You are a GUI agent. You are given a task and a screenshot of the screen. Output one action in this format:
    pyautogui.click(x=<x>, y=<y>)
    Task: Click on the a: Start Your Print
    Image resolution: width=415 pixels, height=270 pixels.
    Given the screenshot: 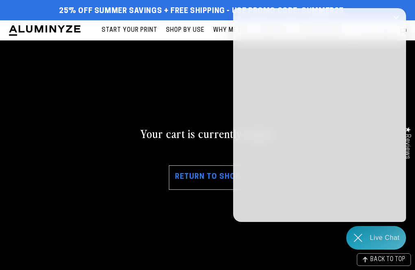 What is the action you would take?
    pyautogui.click(x=129, y=30)
    